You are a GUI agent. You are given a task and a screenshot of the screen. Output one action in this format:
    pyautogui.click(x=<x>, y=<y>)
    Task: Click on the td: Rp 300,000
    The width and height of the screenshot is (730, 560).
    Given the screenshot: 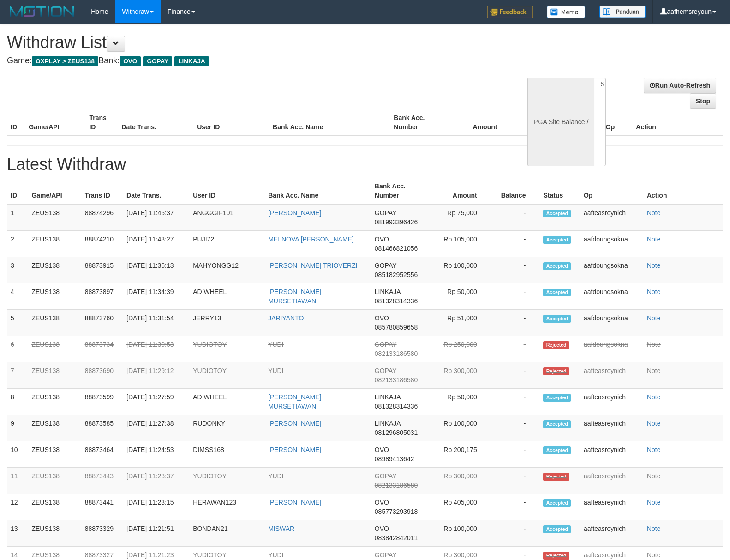 What is the action you would take?
    pyautogui.click(x=462, y=480)
    